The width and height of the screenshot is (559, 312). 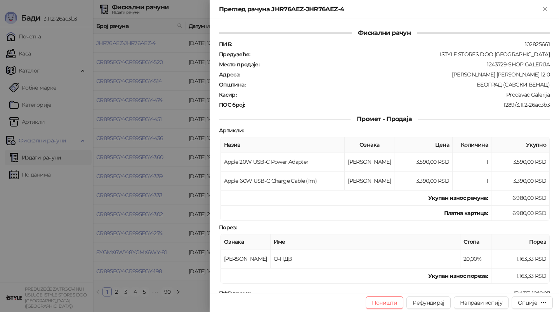 I want to click on button: Поништи, so click(x=385, y=303).